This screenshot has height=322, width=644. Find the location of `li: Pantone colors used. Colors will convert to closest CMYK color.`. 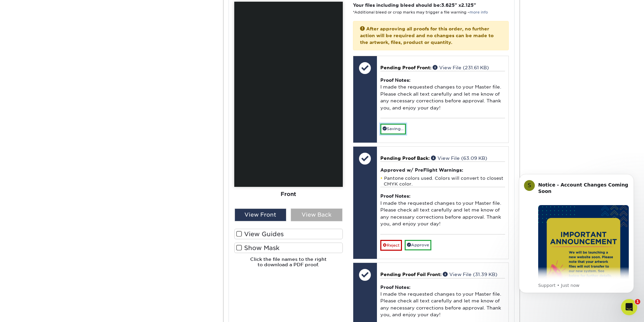

li: Pantone colors used. Colors will convert to closest CMYK color. is located at coordinates (442, 181).